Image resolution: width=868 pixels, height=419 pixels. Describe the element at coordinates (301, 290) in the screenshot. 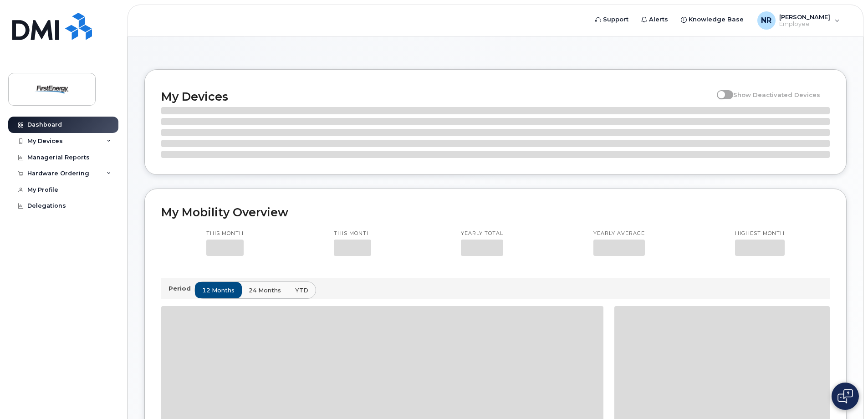

I see `span: YTD` at that location.